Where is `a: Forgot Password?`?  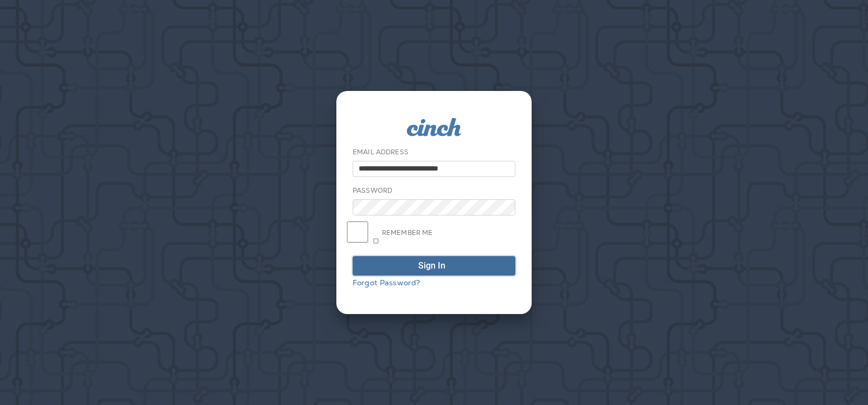 a: Forgot Password? is located at coordinates (386, 283).